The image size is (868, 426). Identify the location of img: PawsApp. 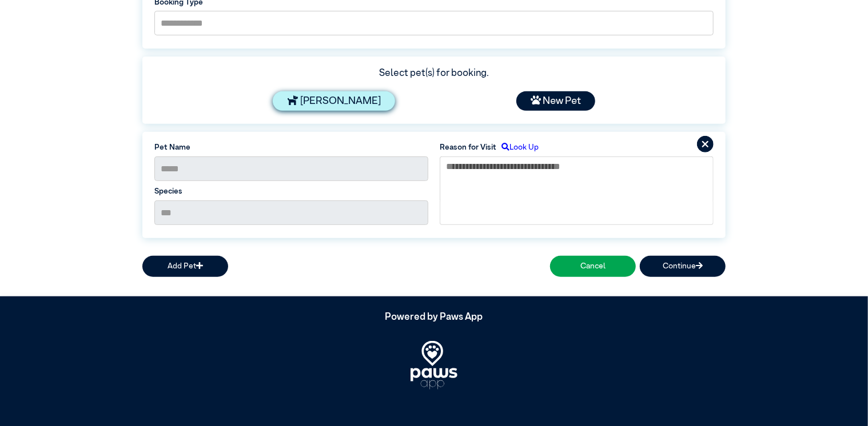
(434, 365).